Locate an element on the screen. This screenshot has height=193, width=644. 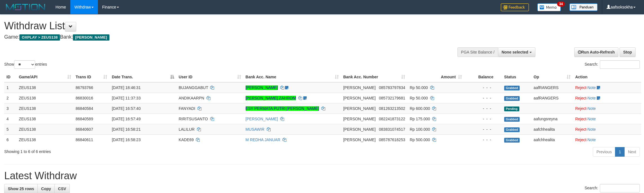
span: RIRITSUSANTO is located at coordinates (193, 119).